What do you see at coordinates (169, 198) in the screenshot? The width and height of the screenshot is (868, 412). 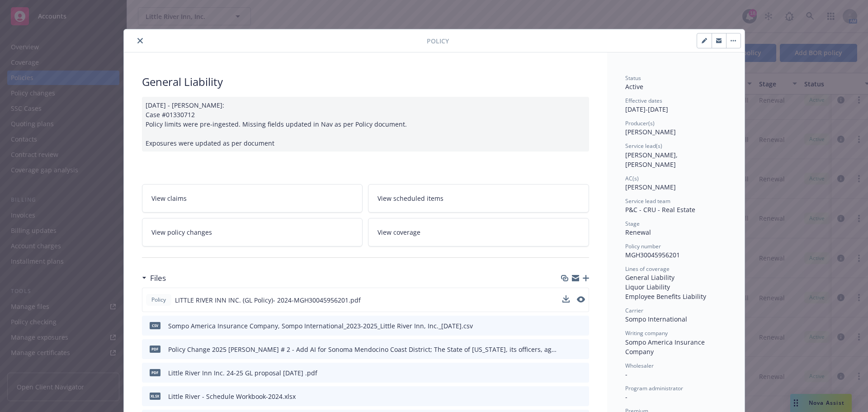 I see `span: View claims` at bounding box center [169, 198].